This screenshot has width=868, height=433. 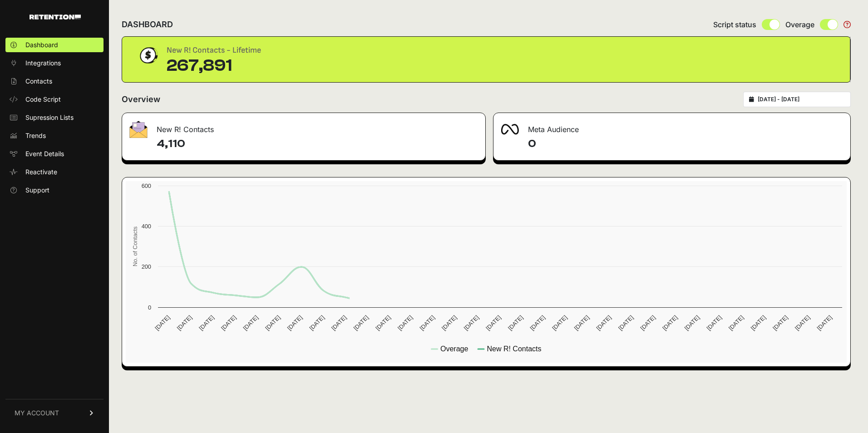 What do you see at coordinates (147, 25) in the screenshot?
I see `h2: DASHBOARD` at bounding box center [147, 25].